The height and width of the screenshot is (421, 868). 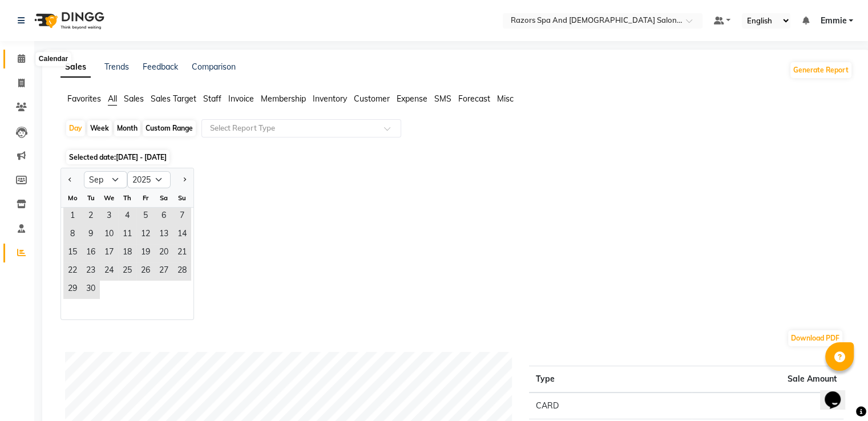 What do you see at coordinates (70, 180) in the screenshot?
I see `button: Previous month` at bounding box center [70, 180].